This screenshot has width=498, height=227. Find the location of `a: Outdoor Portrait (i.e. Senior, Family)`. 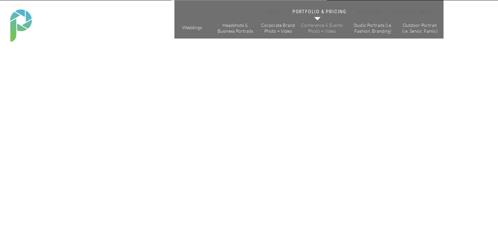

a: Outdoor Portrait (i.e. Senior, Family) is located at coordinates (419, 28).